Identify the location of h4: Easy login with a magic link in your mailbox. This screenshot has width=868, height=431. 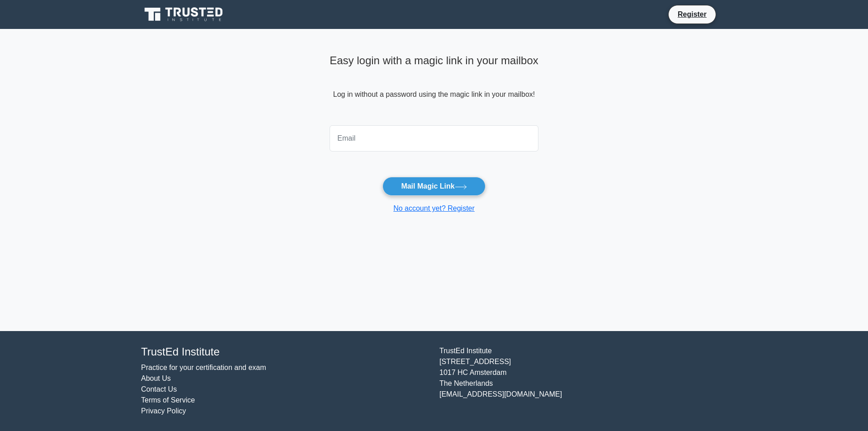
(434, 60).